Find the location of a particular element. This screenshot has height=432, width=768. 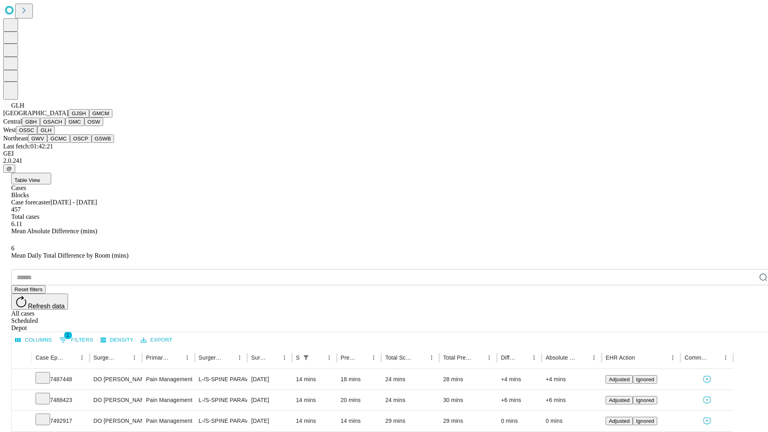

button: GLH is located at coordinates (46, 130).